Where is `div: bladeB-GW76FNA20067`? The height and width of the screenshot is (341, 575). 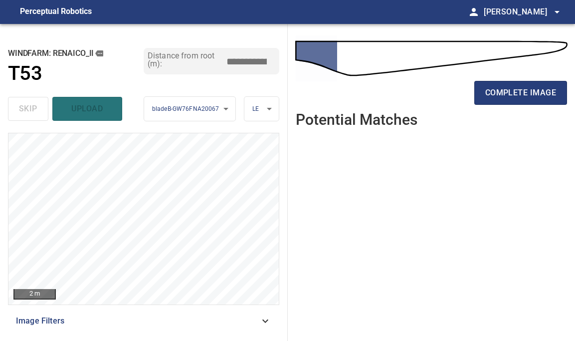 div: bladeB-GW76FNA20067 is located at coordinates (190, 109).